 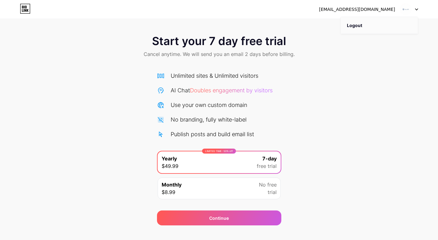 What do you see at coordinates (267, 166) in the screenshot?
I see `span: free trial` at bounding box center [267, 166].